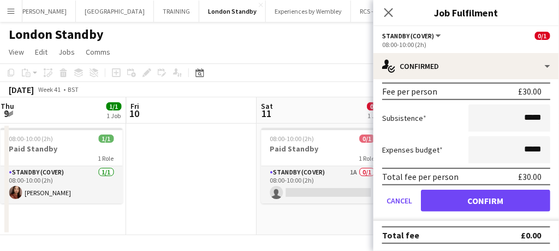 Image resolution: width=559 pixels, height=251 pixels. Describe the element at coordinates (67, 52) in the screenshot. I see `span: Jobs` at that location.